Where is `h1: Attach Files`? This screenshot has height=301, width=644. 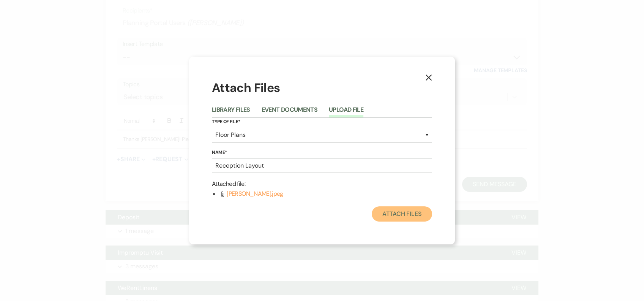 h1: Attach Files is located at coordinates (322, 88).